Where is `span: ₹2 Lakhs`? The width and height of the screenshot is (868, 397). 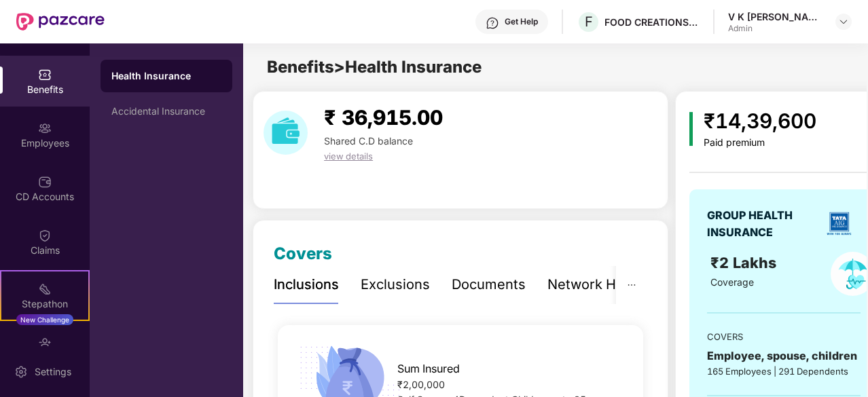
span: ₹2 Lakhs is located at coordinates (745, 262).